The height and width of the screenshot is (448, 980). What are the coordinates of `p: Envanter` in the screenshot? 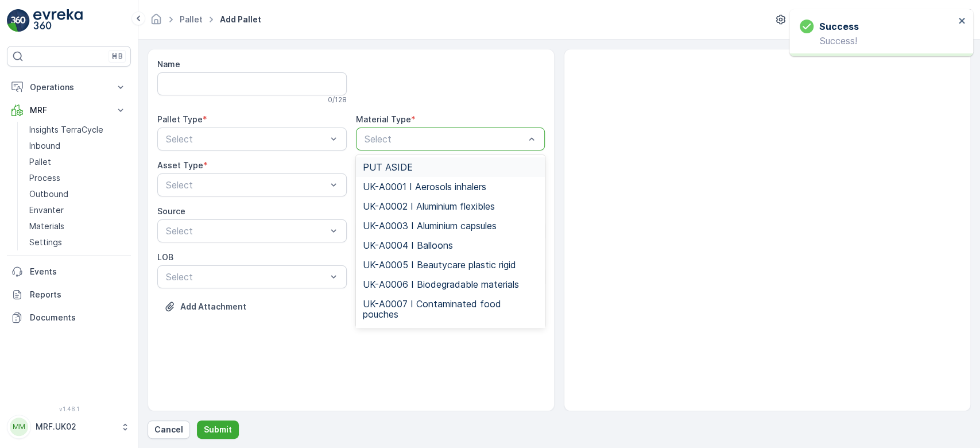 It's located at (47, 210).